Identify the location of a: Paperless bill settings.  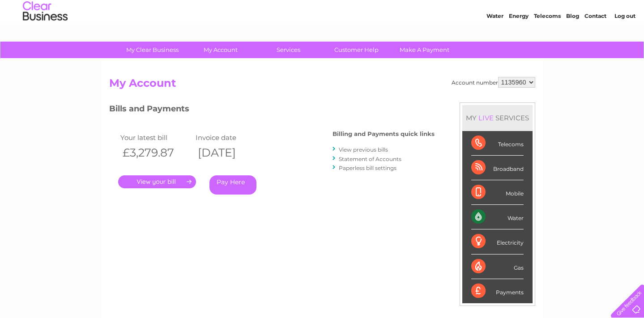
(367, 168).